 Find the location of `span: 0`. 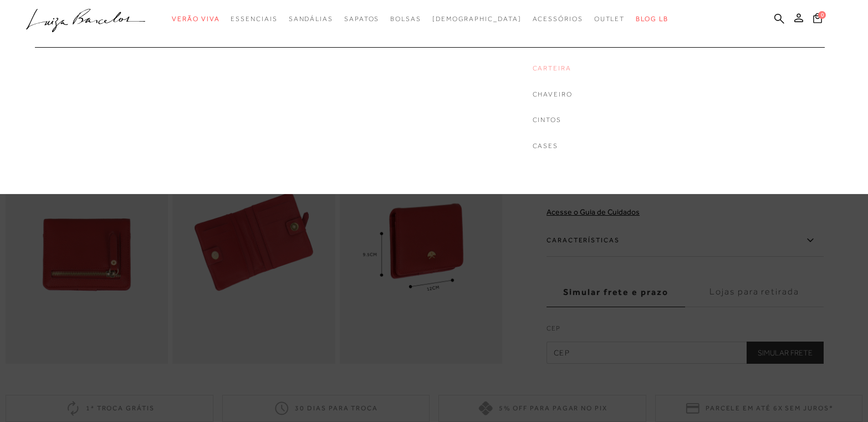

span: 0 is located at coordinates (822, 15).